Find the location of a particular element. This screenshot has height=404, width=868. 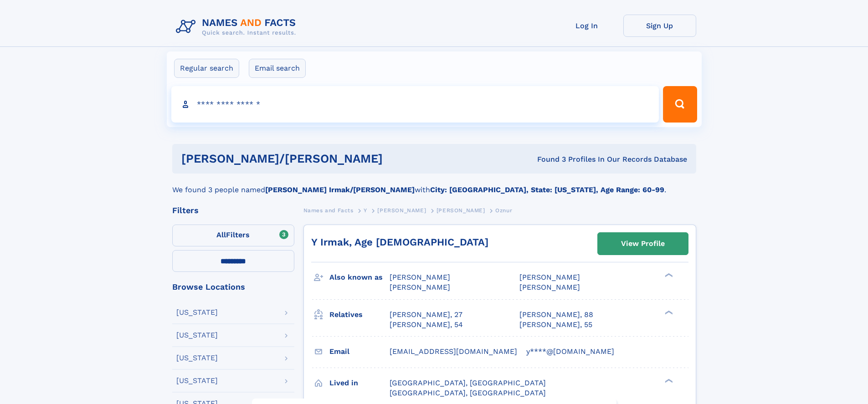

label: Filters is located at coordinates (233, 236).